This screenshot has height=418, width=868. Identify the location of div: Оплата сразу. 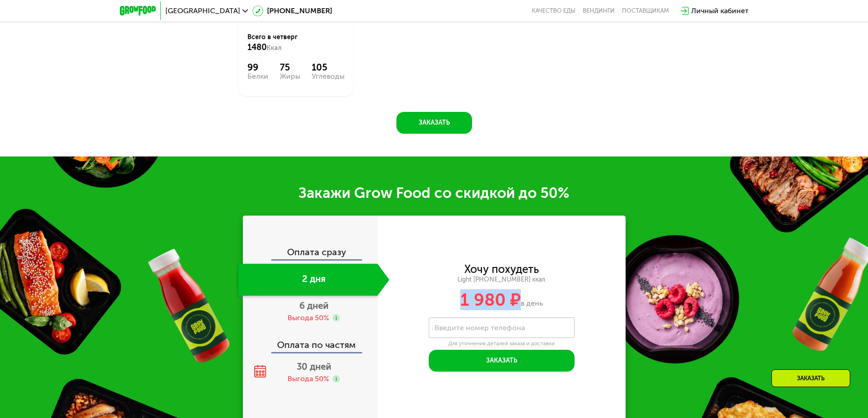
(311, 253).